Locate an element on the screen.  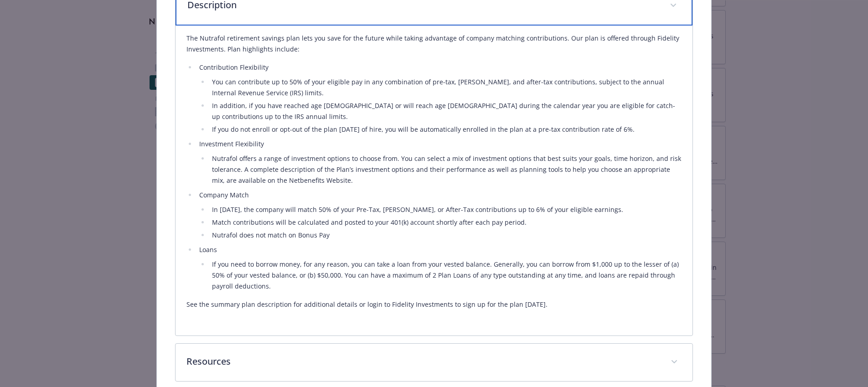
li: Loans is located at coordinates (439, 268).